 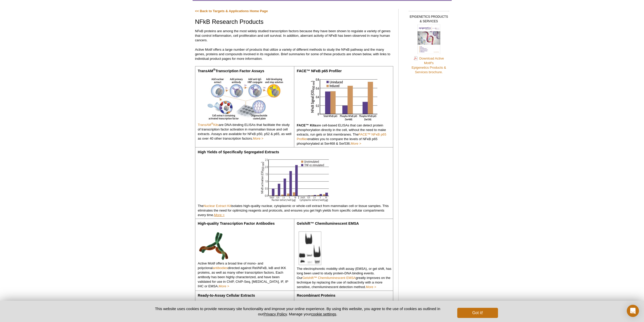 I want to click on a: Click the image to learn more about the Gelshift Chemiluminescent EMSA Kit, so click(x=310, y=247).